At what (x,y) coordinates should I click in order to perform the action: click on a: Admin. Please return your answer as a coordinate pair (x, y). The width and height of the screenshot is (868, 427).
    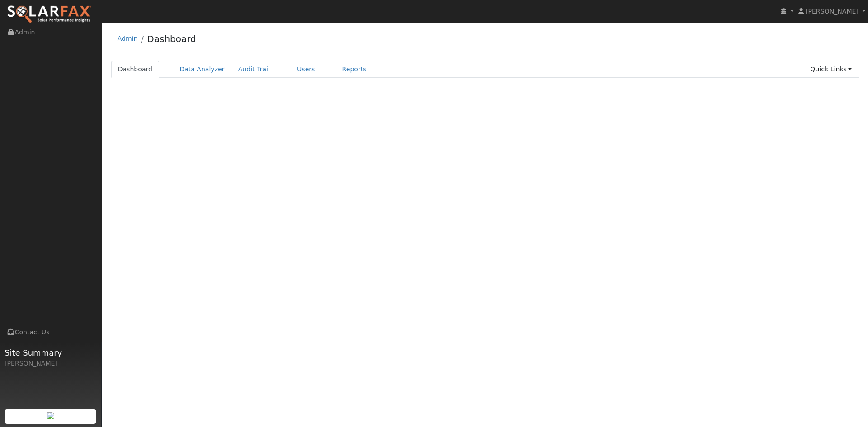
    Looking at the image, I should click on (128, 38).